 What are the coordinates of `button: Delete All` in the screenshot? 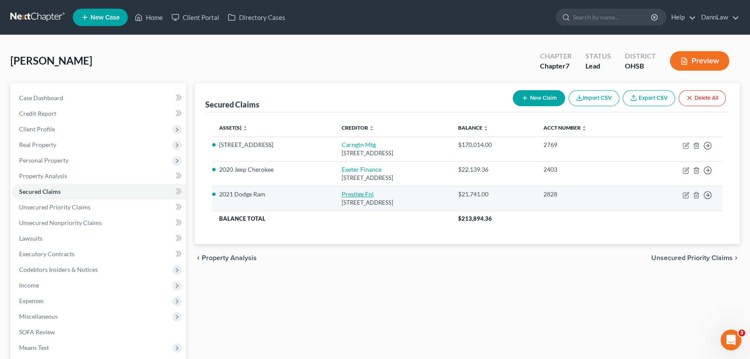 It's located at (702, 98).